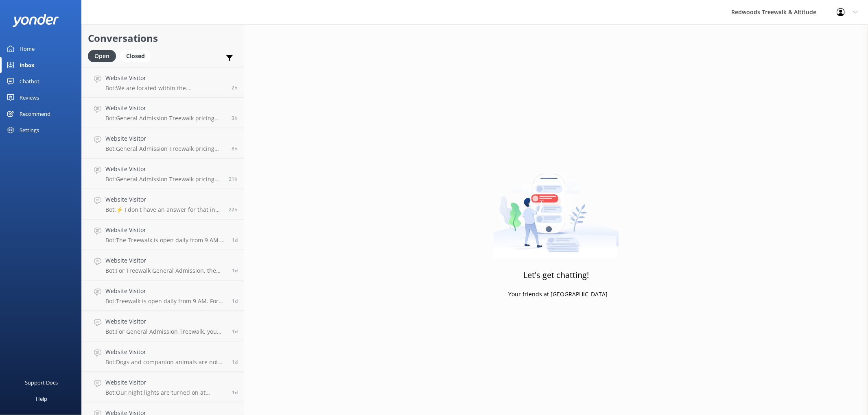 The width and height of the screenshot is (868, 415). What do you see at coordinates (163, 204) in the screenshot?
I see `a: Website VisitorBot:⚡ I don't have an answer for that in my knowledge base. Please try and rephras...` at bounding box center [163, 204].